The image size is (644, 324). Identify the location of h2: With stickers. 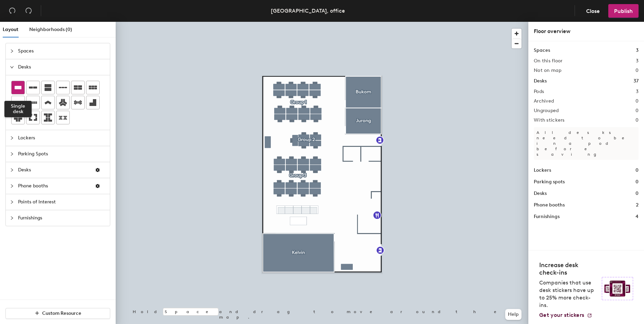
(549, 120).